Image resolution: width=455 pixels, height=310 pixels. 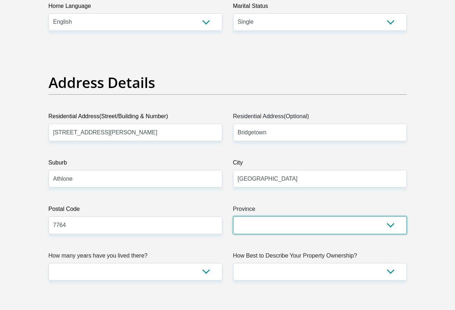 I want to click on input: Postal Code, so click(x=135, y=225).